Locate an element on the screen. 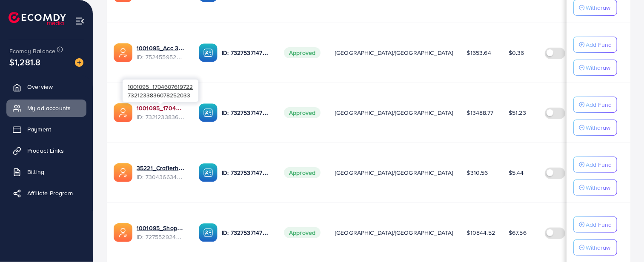 The height and width of the screenshot is (262, 644). span: Affiliate Program is located at coordinates (50, 193).